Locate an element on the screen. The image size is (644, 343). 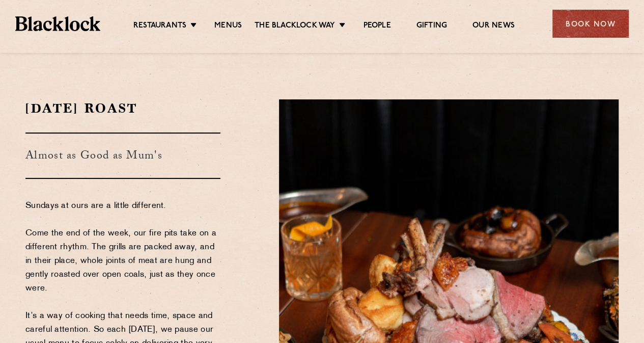
a: Restaurants is located at coordinates (160, 26).